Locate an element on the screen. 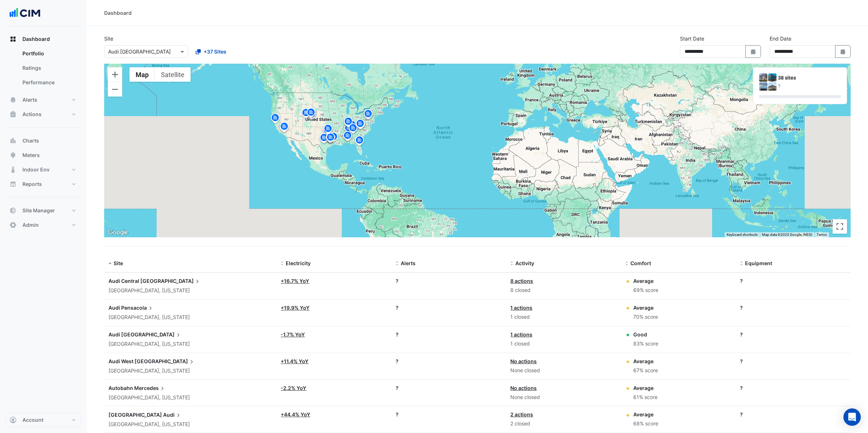 The image size is (868, 433). div: Open Intercom Messenger is located at coordinates (852, 417).